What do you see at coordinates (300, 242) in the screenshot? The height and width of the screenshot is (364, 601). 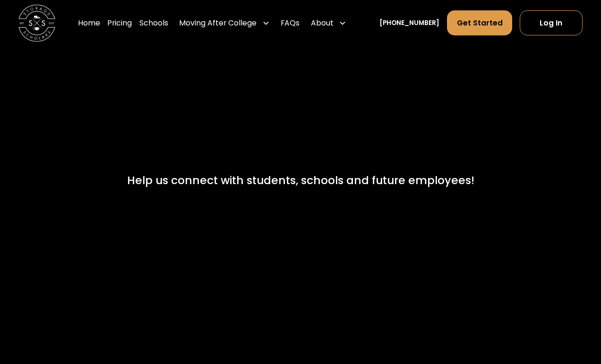 I see `div: Contact Us` at bounding box center [300, 242].